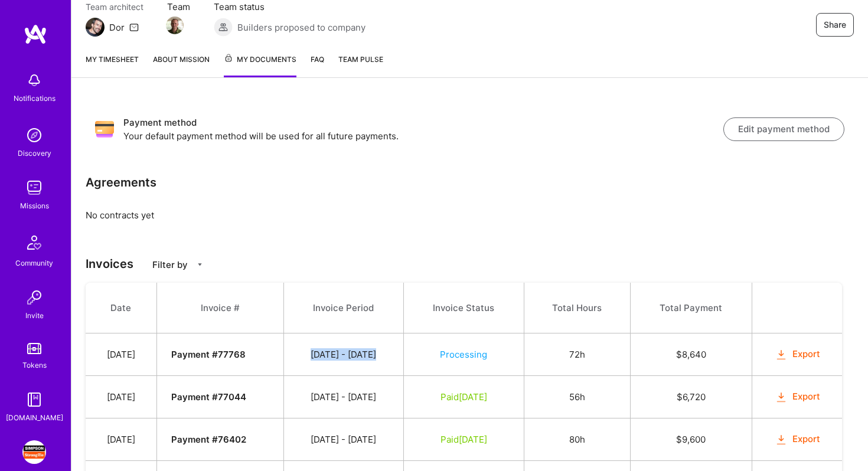 Image resolution: width=868 pixels, height=471 pixels. Describe the element at coordinates (423, 123) in the screenshot. I see `h3: Payment method` at that location.